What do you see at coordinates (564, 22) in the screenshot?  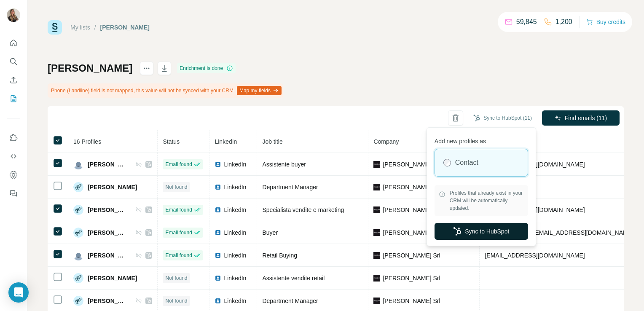 I see `p: 1,200` at bounding box center [564, 22].